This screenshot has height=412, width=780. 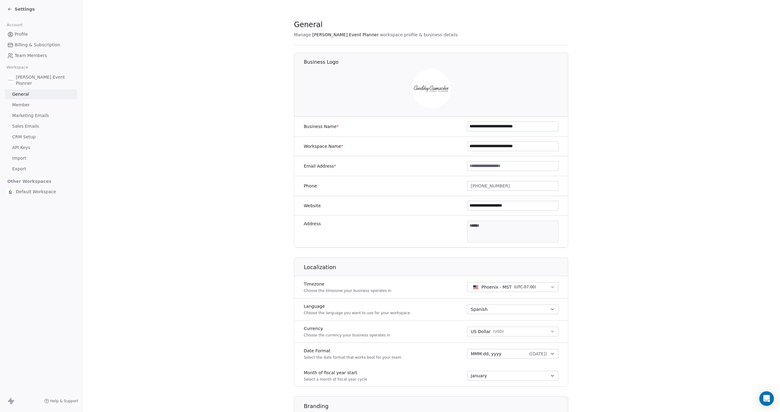 I want to click on a: Help & Support, so click(x=61, y=401).